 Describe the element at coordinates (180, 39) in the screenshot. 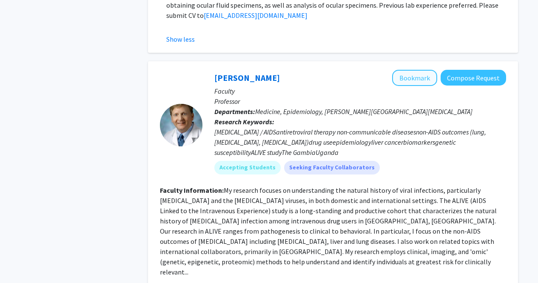

I see `button: Show less` at that location.